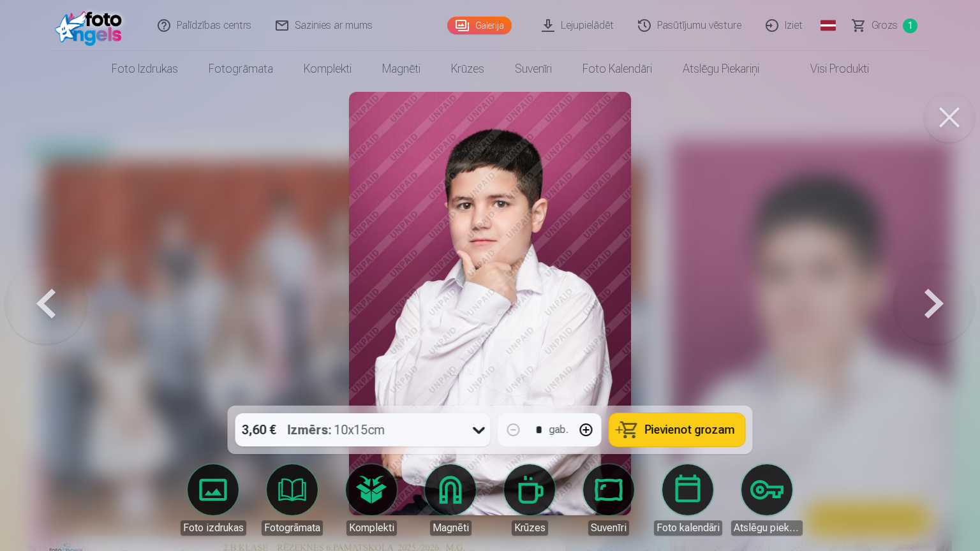  What do you see at coordinates (336, 430) in the screenshot?
I see `div: 10x15cm` at bounding box center [336, 430].